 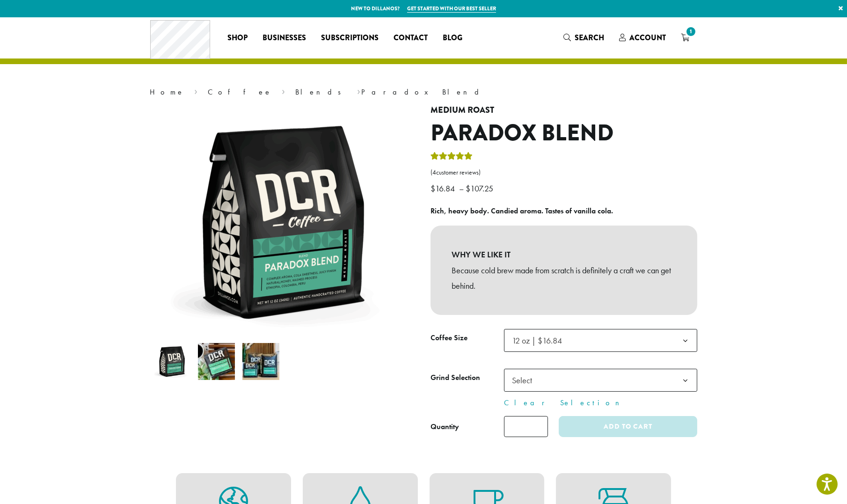 What do you see at coordinates (563, 278) in the screenshot?
I see `p: Because cold brew made from scratch is definitely a craft we can get behind.` at bounding box center [563, 278].